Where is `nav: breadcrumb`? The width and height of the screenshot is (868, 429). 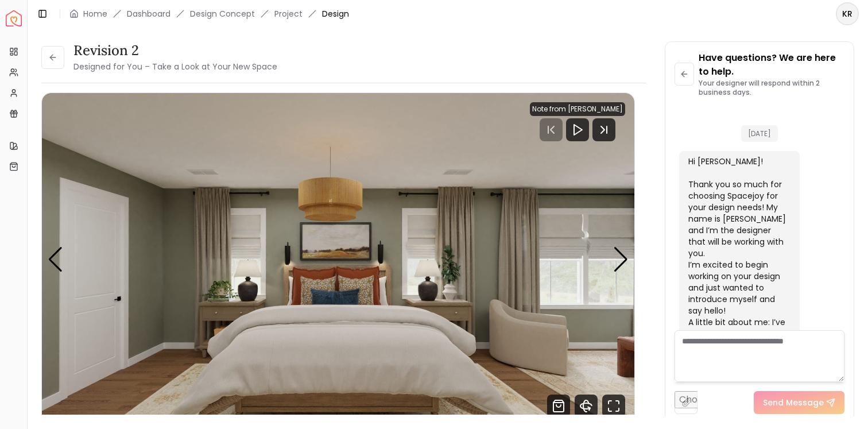
nav: breadcrumb is located at coordinates (209, 14).